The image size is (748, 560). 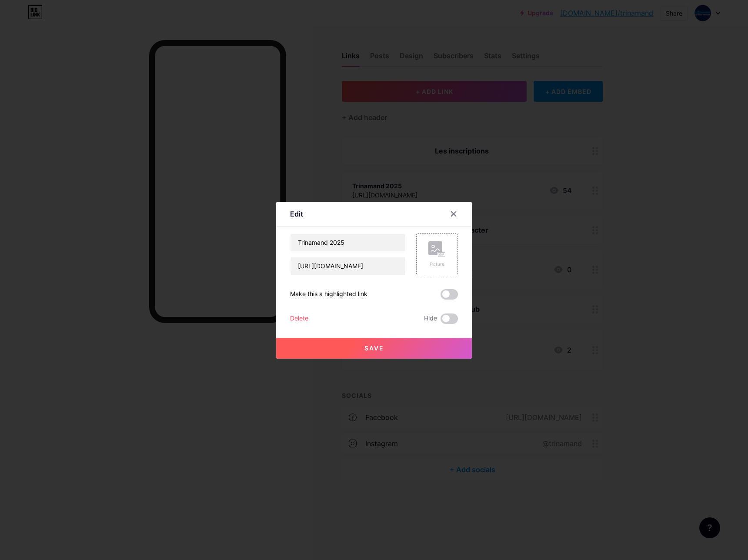 What do you see at coordinates (348, 243) in the screenshot?
I see `input: Title` at bounding box center [348, 243].